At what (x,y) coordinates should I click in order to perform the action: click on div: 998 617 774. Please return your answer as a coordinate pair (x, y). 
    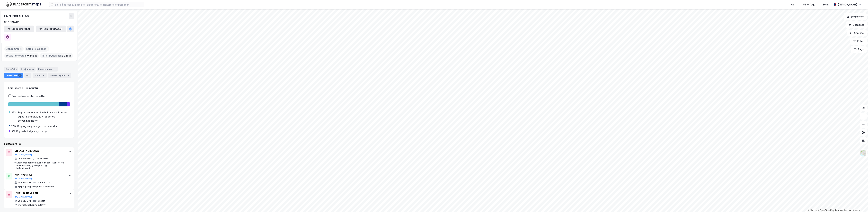
    Looking at the image, I should click on (24, 201).